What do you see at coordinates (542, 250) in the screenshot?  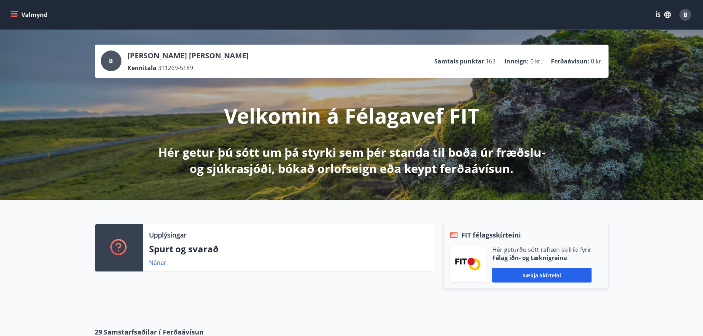 I see `p: Hér geturðu sótt rafræn skilríki fyrir` at bounding box center [542, 250].